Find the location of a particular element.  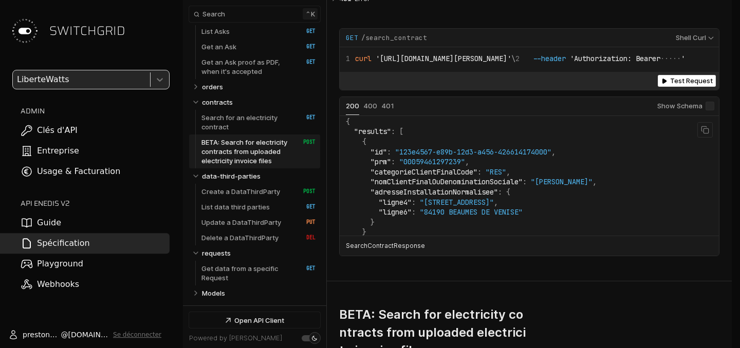

h2: ADMIN is located at coordinates (95, 111).